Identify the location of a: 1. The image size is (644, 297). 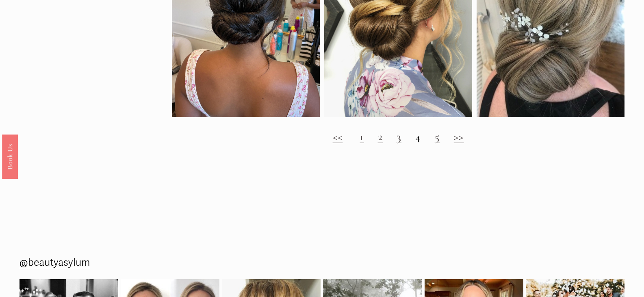
(362, 137).